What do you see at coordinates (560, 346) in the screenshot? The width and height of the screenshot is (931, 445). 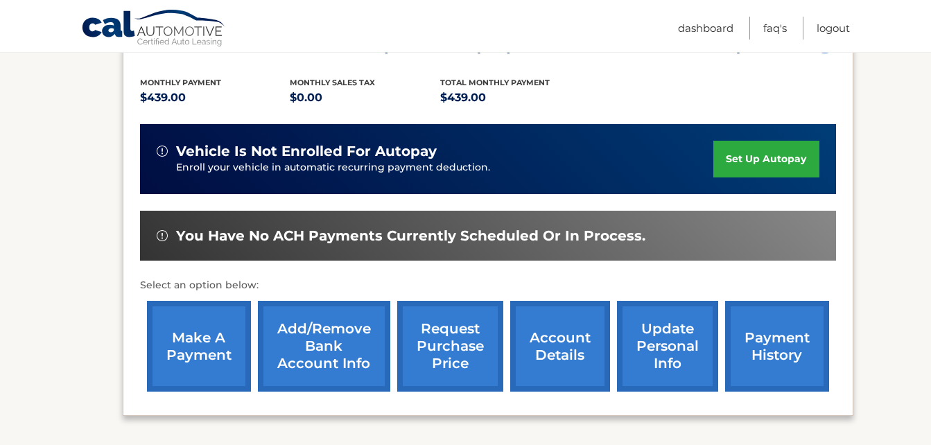 I see `a: account details` at bounding box center [560, 346].